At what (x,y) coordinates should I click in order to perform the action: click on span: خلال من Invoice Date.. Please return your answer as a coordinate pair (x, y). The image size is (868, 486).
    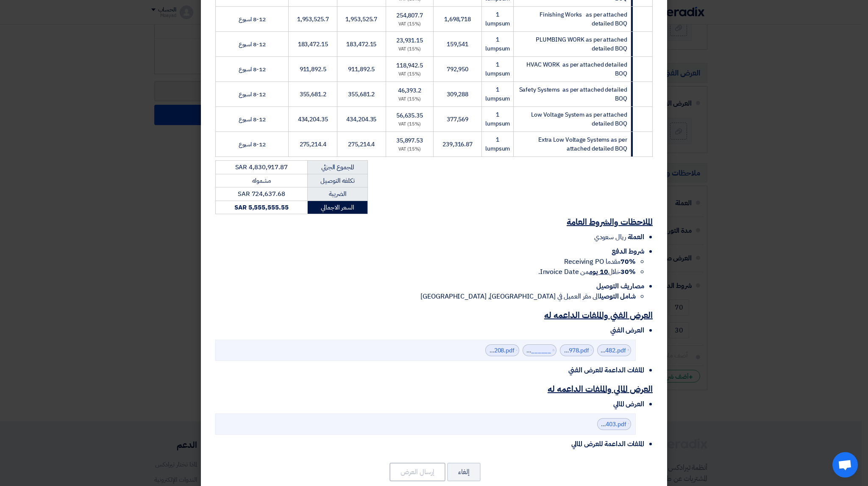
    Looking at the image, I should click on (587, 271).